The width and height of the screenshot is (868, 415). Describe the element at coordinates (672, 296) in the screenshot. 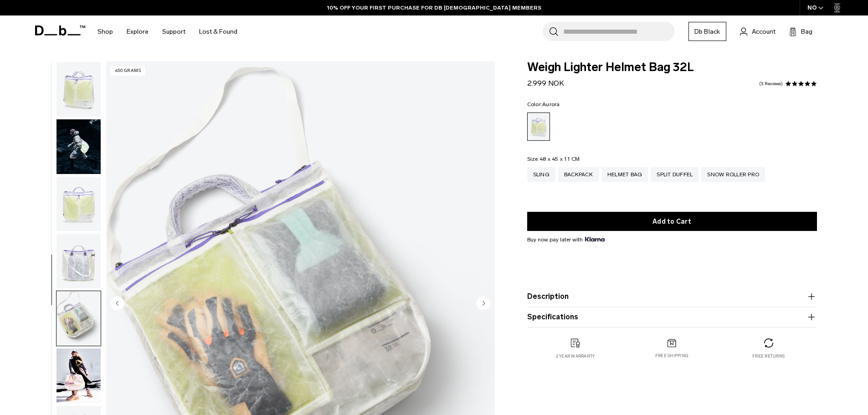

I see `button: Description` at that location.